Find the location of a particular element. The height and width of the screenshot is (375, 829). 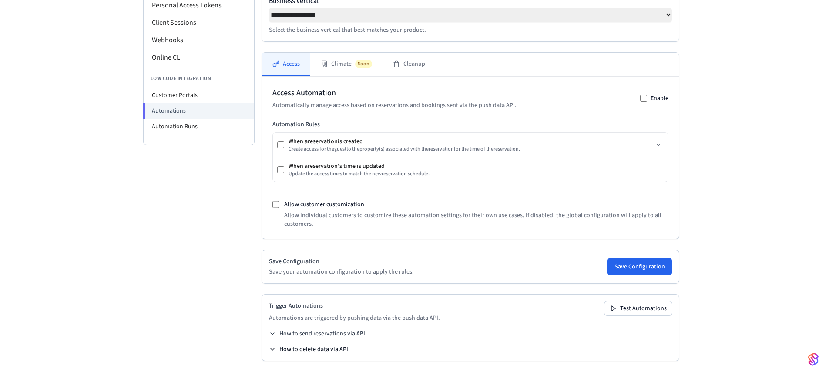

li: Automations is located at coordinates (198, 111).